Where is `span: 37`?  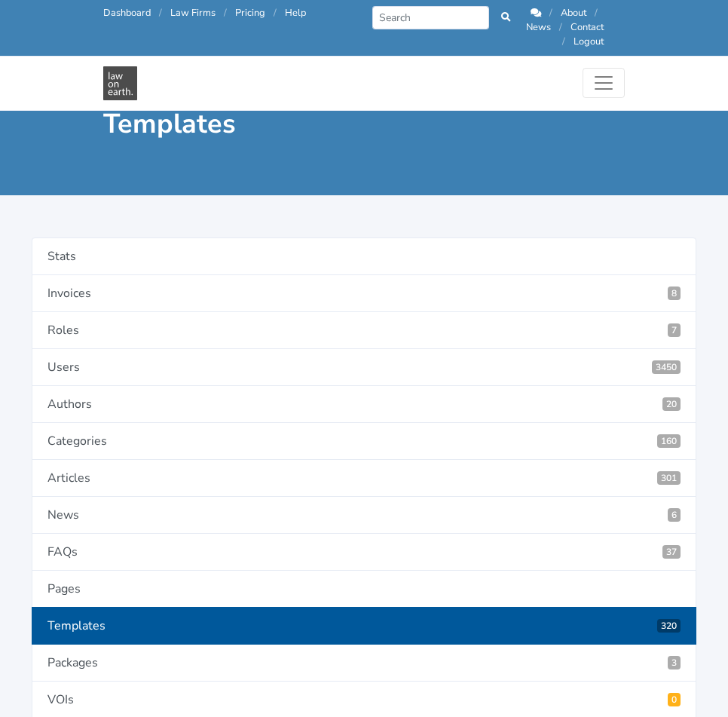
span: 37 is located at coordinates (672, 552).